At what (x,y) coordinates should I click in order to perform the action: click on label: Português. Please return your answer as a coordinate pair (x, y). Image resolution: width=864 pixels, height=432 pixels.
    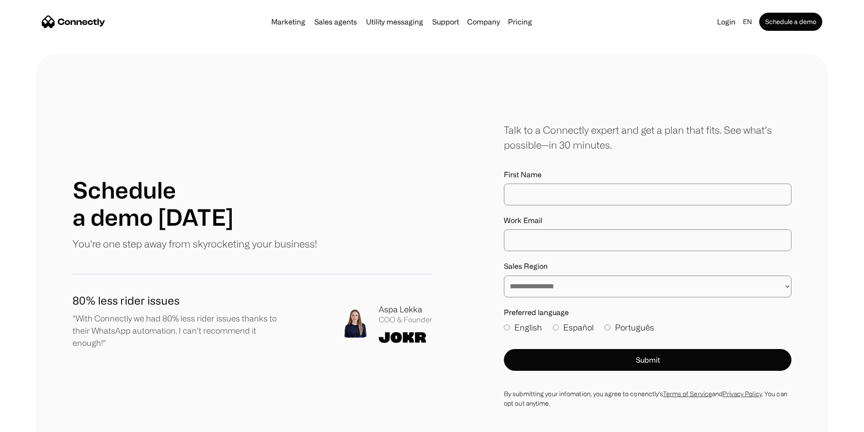
    Looking at the image, I should click on (629, 328).